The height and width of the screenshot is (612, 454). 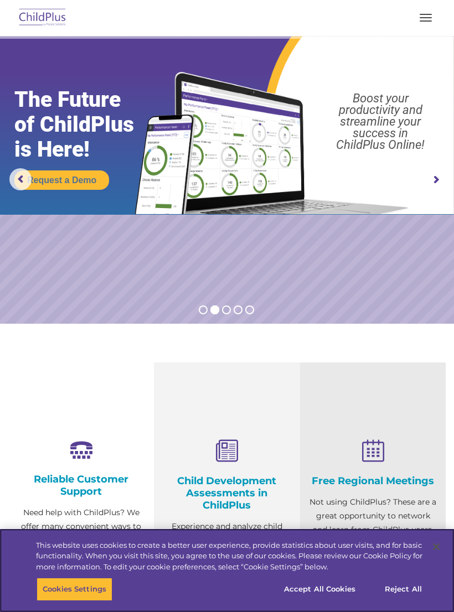 What do you see at coordinates (380, 121) in the screenshot?
I see `rs-layer: Boost your productivity and streamline your success in ChildPlus Online!` at bounding box center [380, 121].